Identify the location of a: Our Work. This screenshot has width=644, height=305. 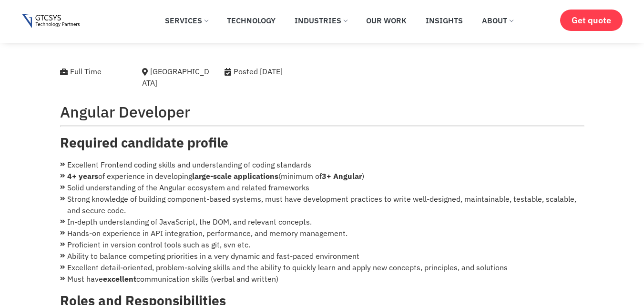
(386, 21).